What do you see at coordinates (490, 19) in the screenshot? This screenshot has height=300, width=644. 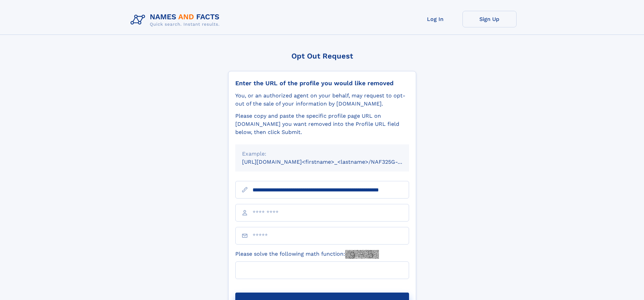 I see `a: Sign Up` at bounding box center [490, 19].